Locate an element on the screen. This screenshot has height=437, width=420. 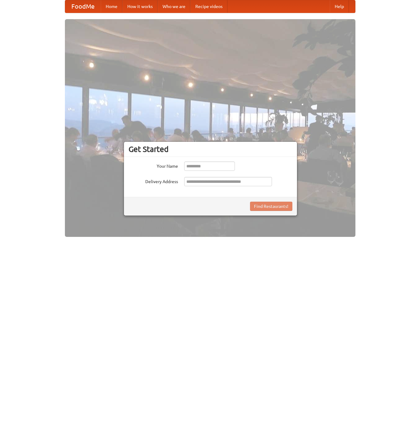
a: How it works is located at coordinates (140, 6).